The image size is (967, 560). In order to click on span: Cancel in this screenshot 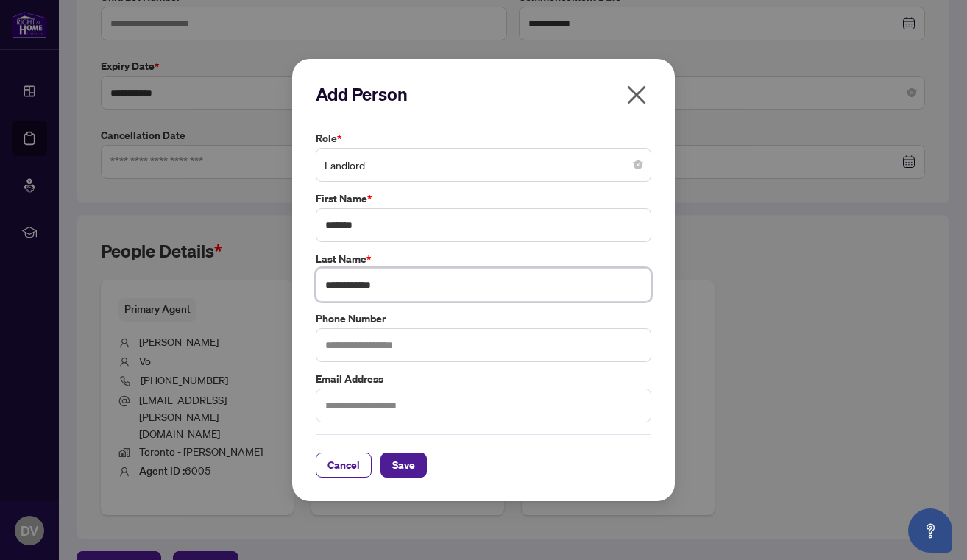, I will do `click(344, 465)`.